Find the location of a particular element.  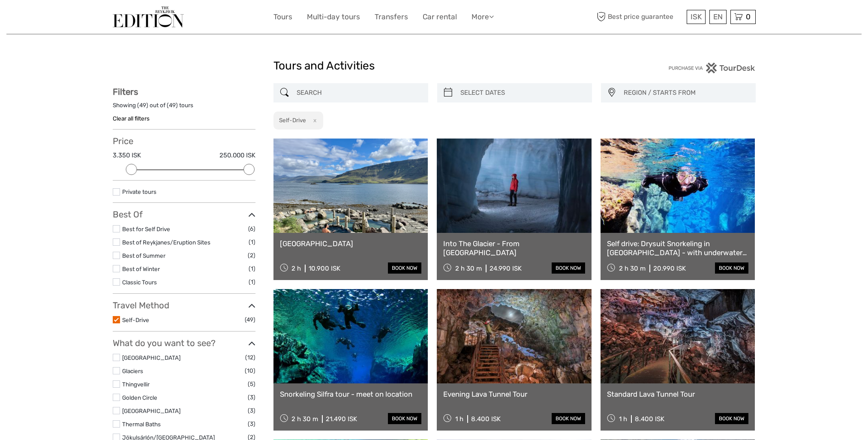

div: 24.990 ISK is located at coordinates (505, 269).